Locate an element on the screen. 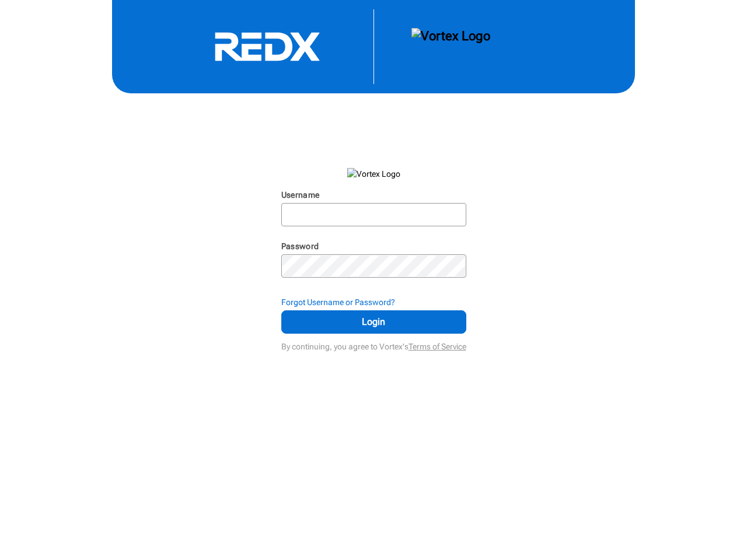 Image resolution: width=747 pixels, height=560 pixels. label: Password is located at coordinates (300, 247).